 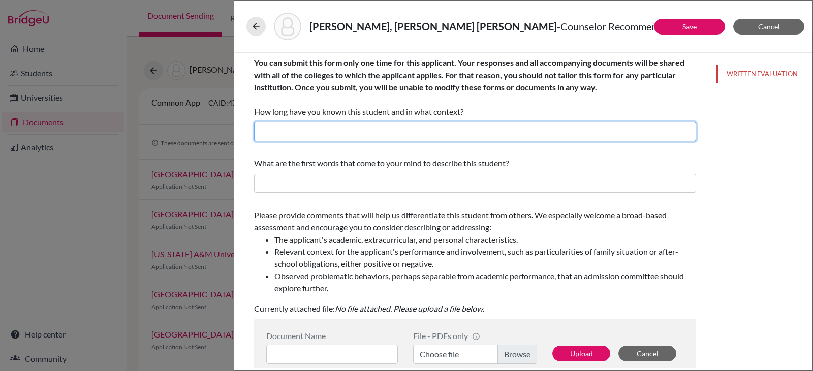 I want to click on i: No file attached. Please upload a file below., so click(x=410, y=308).